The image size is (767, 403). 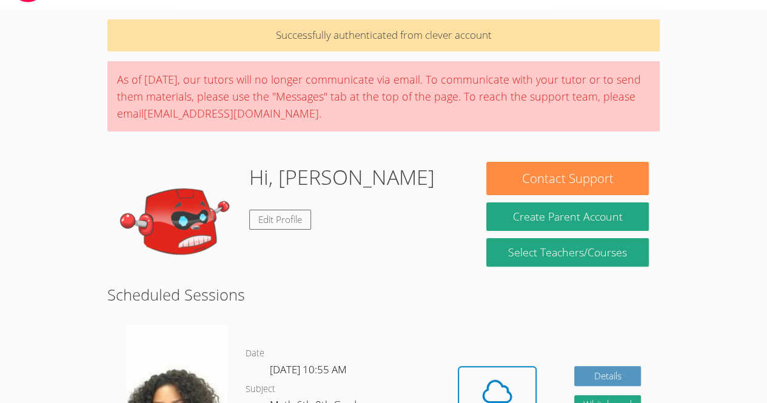 What do you see at coordinates (567, 217) in the screenshot?
I see `button: Create Parent Account` at bounding box center [567, 217].